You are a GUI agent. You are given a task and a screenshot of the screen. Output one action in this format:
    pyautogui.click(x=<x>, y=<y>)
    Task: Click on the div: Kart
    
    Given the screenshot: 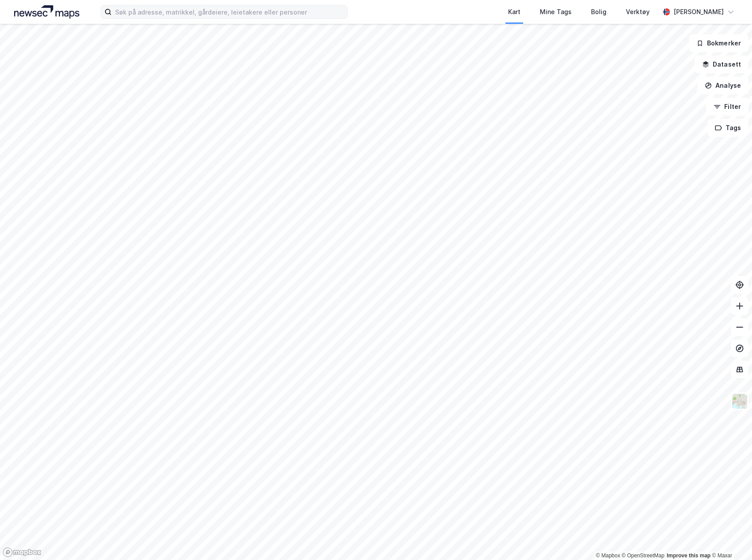 What is the action you would take?
    pyautogui.click(x=514, y=12)
    